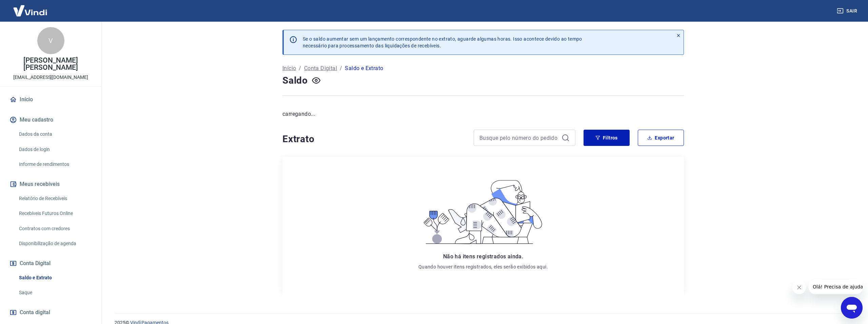 The width and height of the screenshot is (868, 324). Describe the element at coordinates (442, 43) in the screenshot. I see `p: Se o saldo aumentar sem um lançamento correspondente no extrato, aguarde algumas horas. Isso acon...` at that location.